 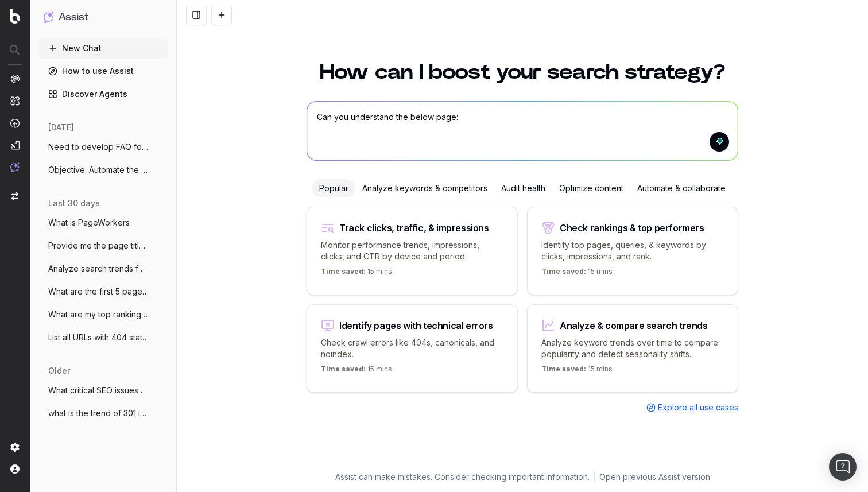 What do you see at coordinates (412, 251) in the screenshot?
I see `p: Monitor performance trends, impressions, clicks, and CTR by device and period.` at bounding box center [412, 251].